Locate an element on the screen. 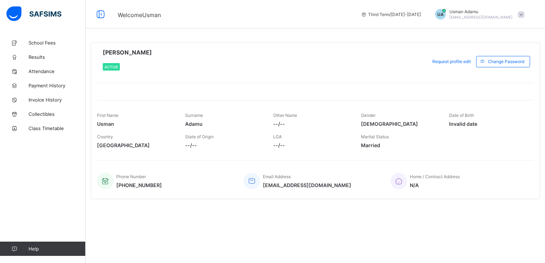 This screenshot has width=545, height=263. span: Date of Birth is located at coordinates (462, 115).